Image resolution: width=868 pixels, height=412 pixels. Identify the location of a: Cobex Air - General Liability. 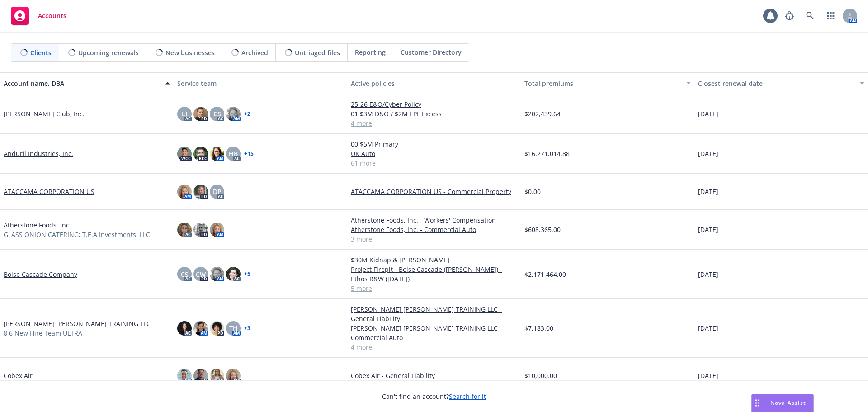
(434, 375).